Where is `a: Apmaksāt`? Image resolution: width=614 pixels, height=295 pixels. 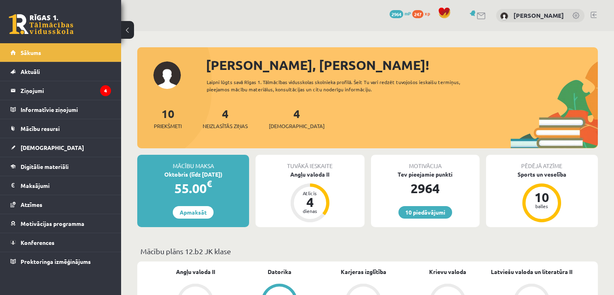 a: Apmaksāt is located at coordinates (193, 212).